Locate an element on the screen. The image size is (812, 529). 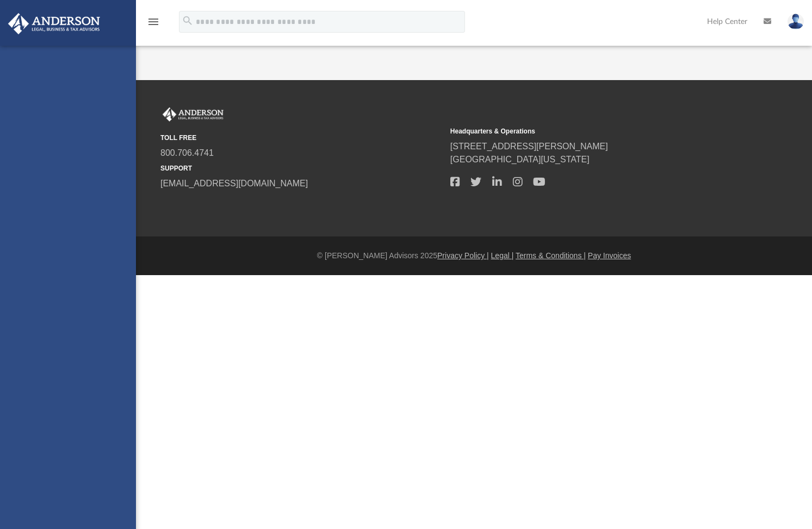
a: Pay Invoices is located at coordinates (609, 256).